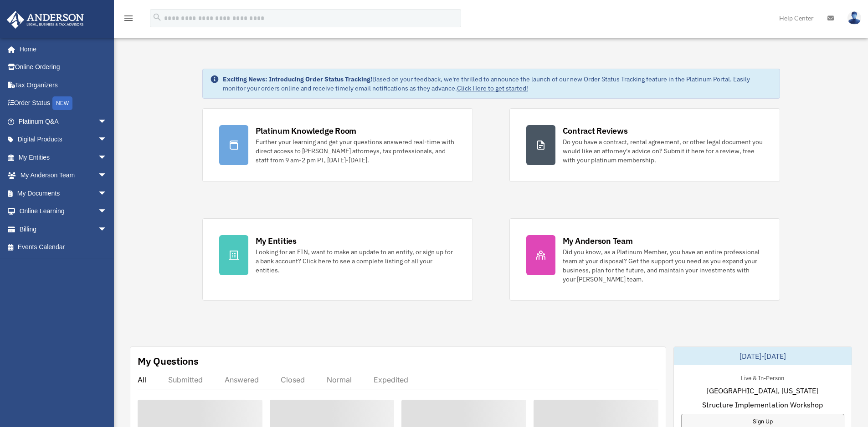 The image size is (868, 427). I want to click on div: Submitted, so click(185, 380).